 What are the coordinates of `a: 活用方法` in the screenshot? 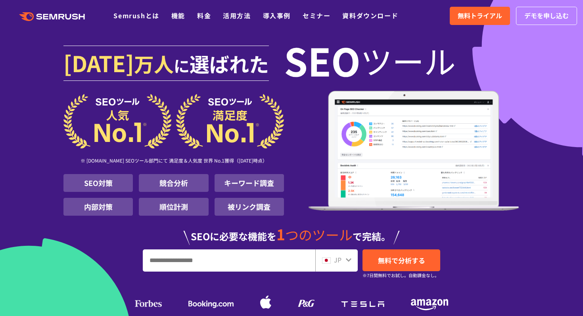 It's located at (237, 15).